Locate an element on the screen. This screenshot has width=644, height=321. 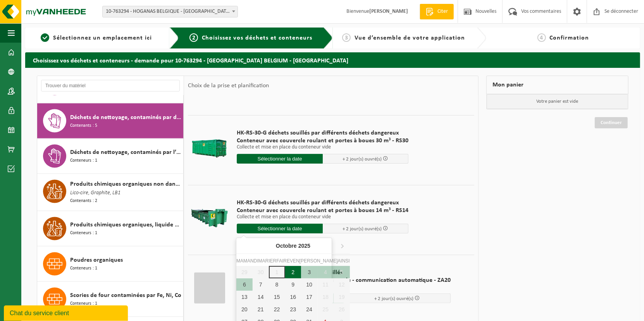
div: 3 is located at coordinates (310, 272).